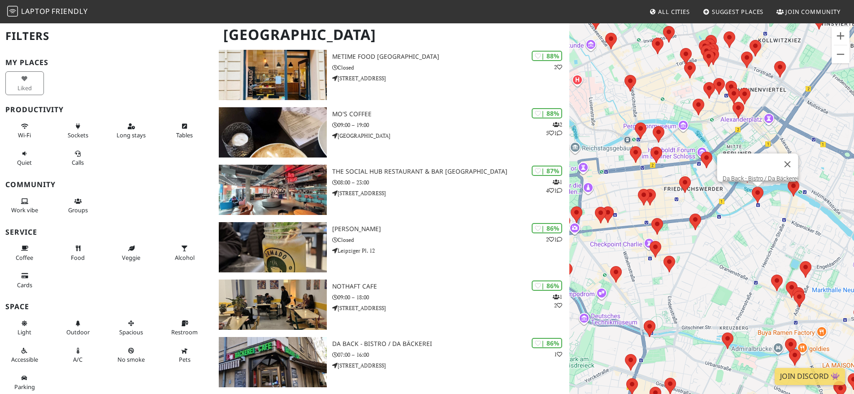 This screenshot has width=854, height=394. Describe the element at coordinates (48, 12) in the screenshot. I see `a: LaptopFriendly LaptopFriendly` at that location.